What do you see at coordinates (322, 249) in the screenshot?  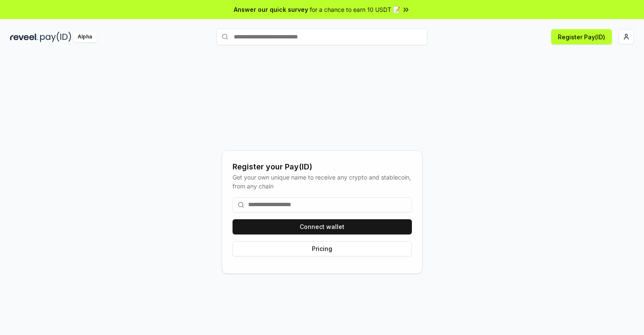 I see `button: Pricing` at bounding box center [322, 249].